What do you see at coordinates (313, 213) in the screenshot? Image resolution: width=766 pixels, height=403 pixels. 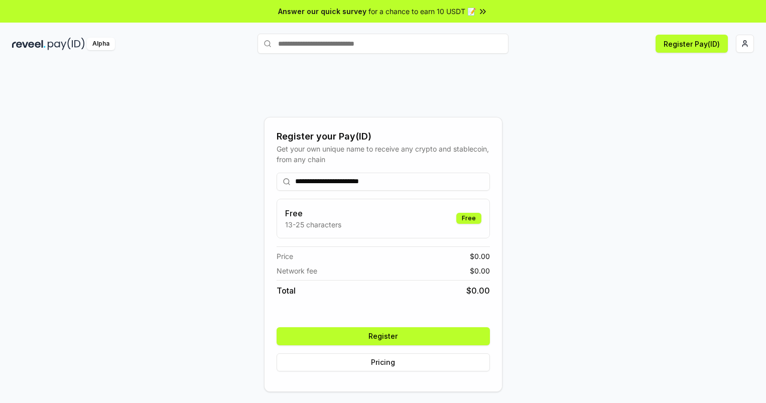 I see `h3: Free` at bounding box center [313, 213].